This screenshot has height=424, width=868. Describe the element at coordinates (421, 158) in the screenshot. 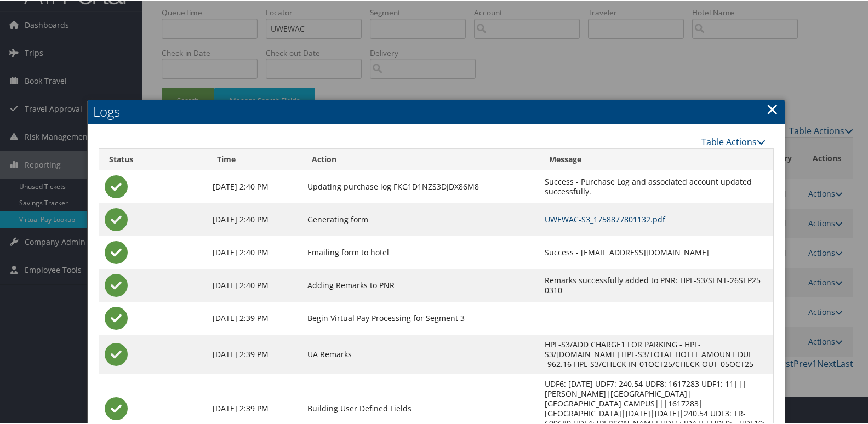

I see `th: Action: activate to sort column ascending` at that location.